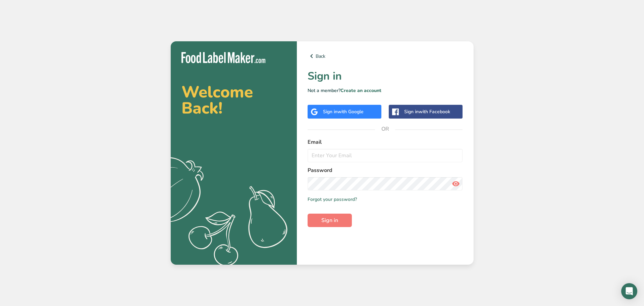 The width and height of the screenshot is (644, 306). I want to click on button: Sign in, so click(330, 220).